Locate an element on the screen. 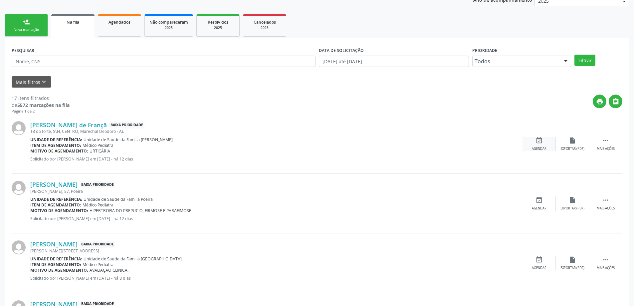 The width and height of the screenshot is (634, 306). i: keyboard_arrow_down is located at coordinates (44, 82).